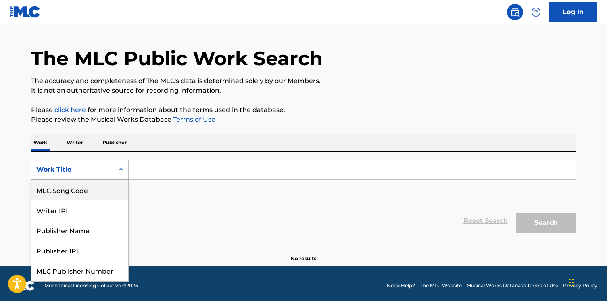 The width and height of the screenshot is (607, 301). Describe the element at coordinates (515, 12) in the screenshot. I see `a: Public Search` at that location.